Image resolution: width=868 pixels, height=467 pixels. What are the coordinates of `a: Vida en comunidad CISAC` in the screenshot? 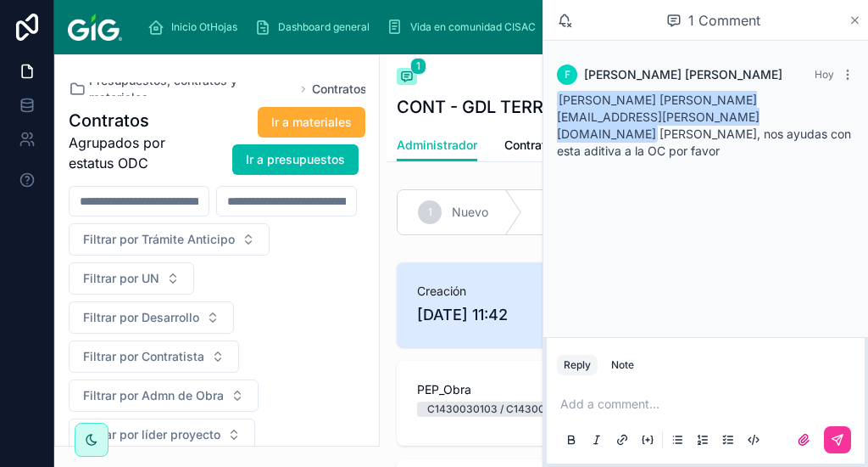 It's located at (475, 27).